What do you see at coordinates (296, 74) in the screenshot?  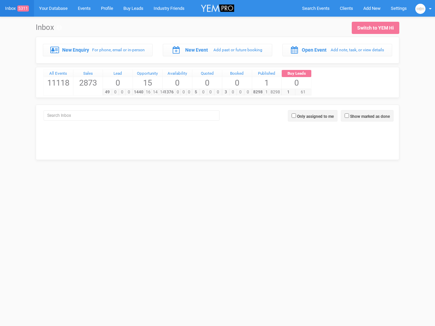 I see `div: Buy Leads` at bounding box center [296, 74].